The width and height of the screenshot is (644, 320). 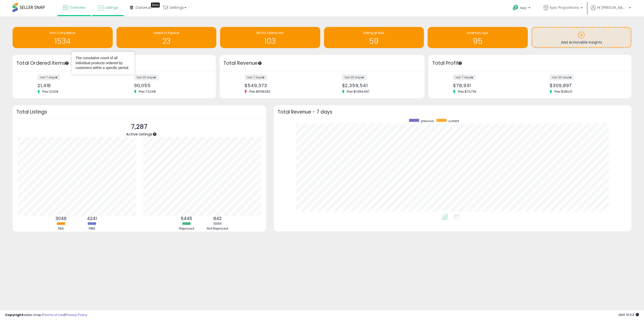 I want to click on h1: 1534, so click(x=63, y=41).